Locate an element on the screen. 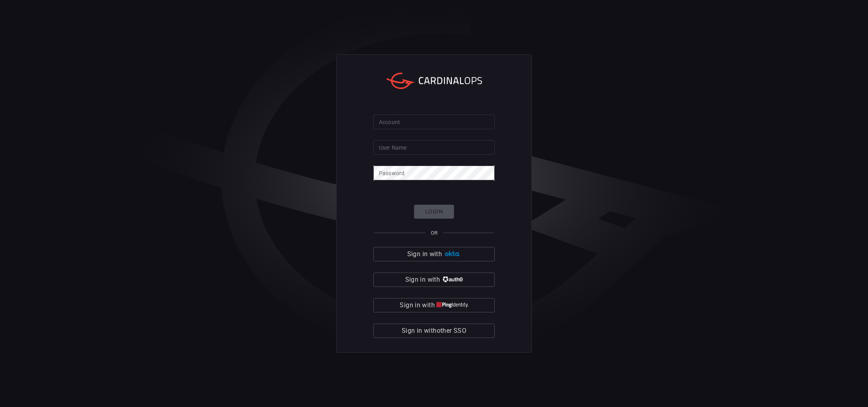  input: Type your account is located at coordinates (434, 122).